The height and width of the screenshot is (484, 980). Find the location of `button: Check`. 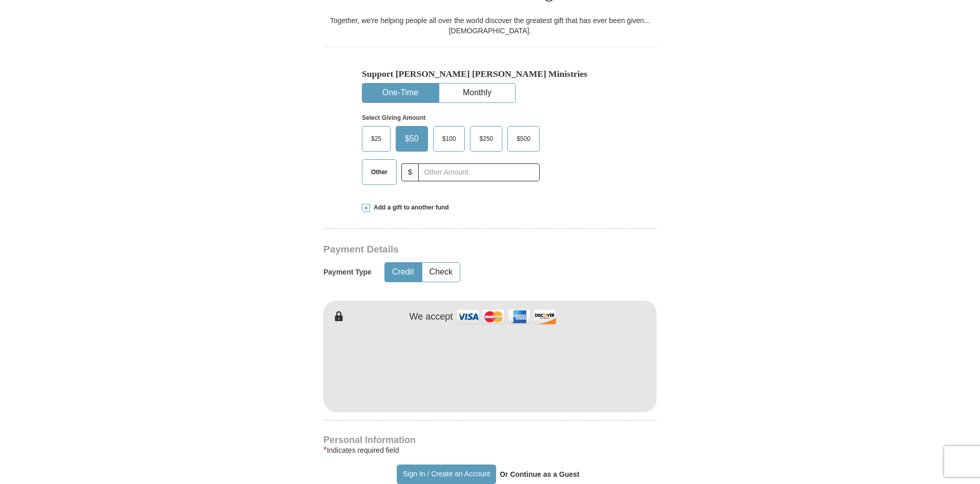

button: Check is located at coordinates (441, 272).